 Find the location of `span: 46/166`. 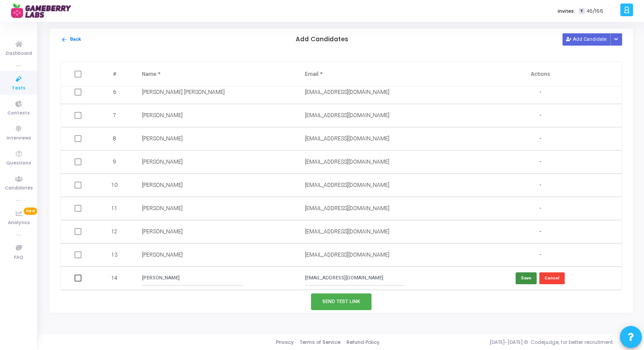

span: 46/166 is located at coordinates (595, 11).